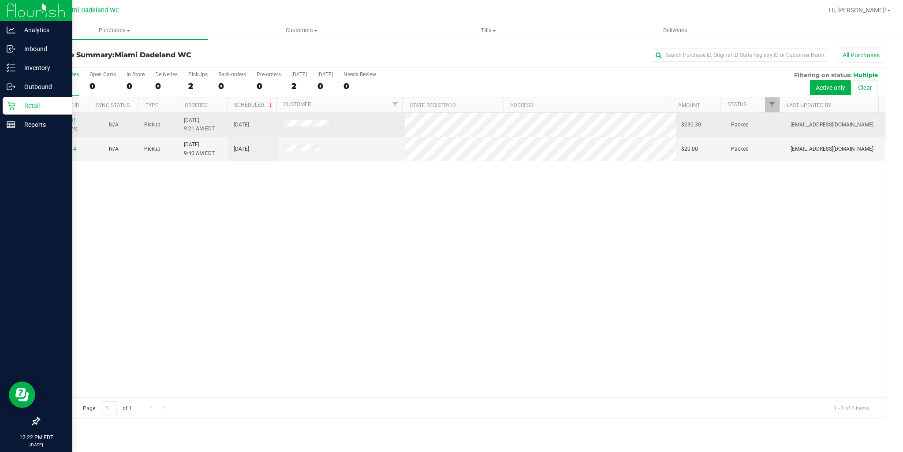 Image resolution: width=903 pixels, height=452 pixels. Describe the element at coordinates (432, 105) in the screenshot. I see `a: State Registry ID` at that location.